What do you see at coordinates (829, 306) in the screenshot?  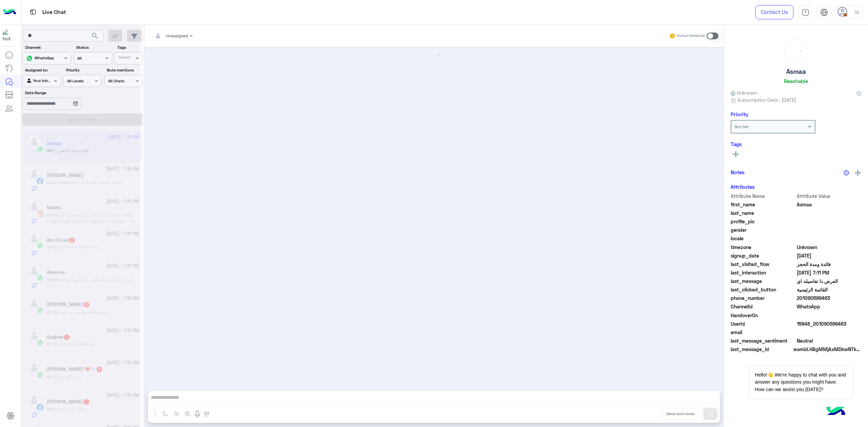 I see `span: 2` at bounding box center [829, 306].